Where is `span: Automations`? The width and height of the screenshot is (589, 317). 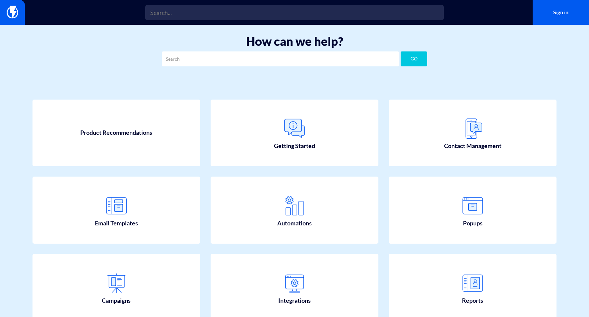 span: Automations is located at coordinates (295, 223).